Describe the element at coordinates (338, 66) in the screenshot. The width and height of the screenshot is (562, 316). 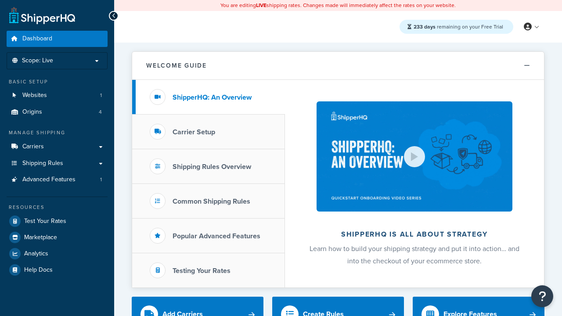
I see `button: Welcome Guide` at that location.